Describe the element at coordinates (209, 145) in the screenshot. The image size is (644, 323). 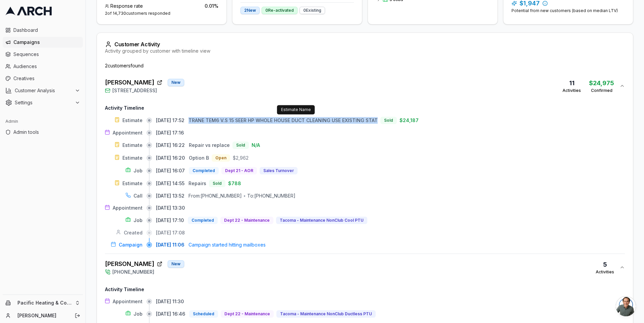
I see `button: Repair vs replace` at that location.